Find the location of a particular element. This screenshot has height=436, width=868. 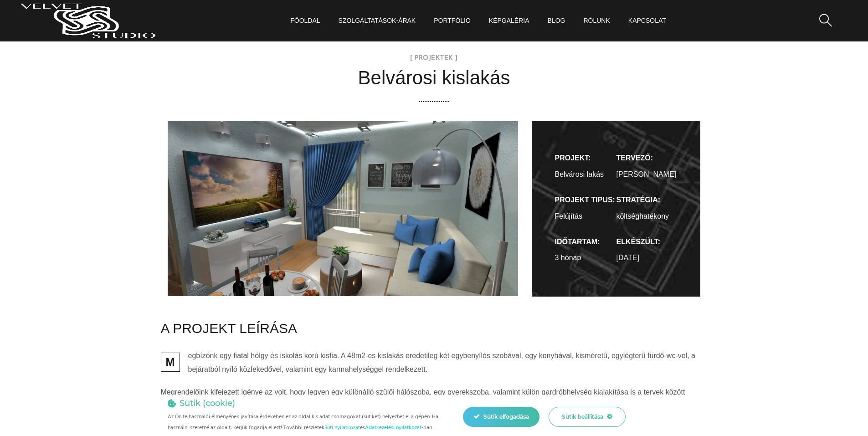

img: VelvetStudio Belvárosi kislakás Moncsi lakása háló a konyhában nappali kék függönnyel belv... is located at coordinates (343, 208).